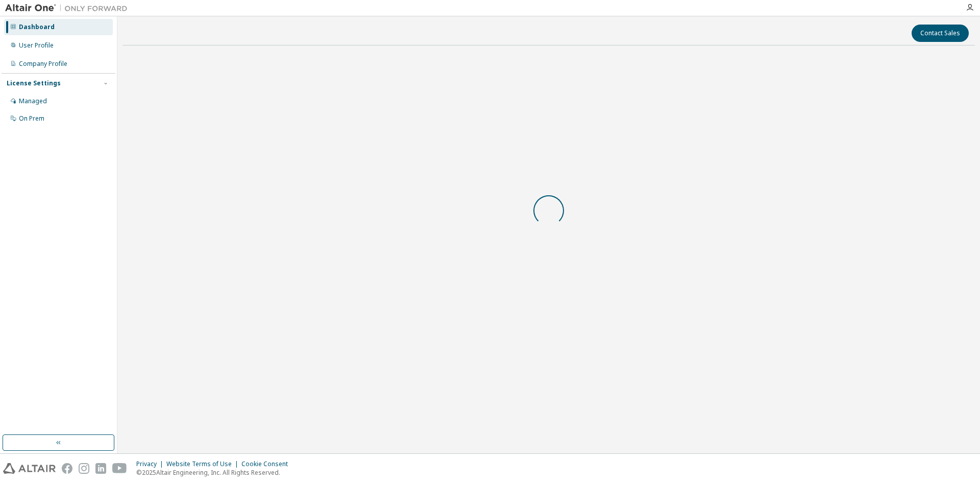 The width and height of the screenshot is (980, 483). Describe the element at coordinates (36, 27) in the screenshot. I see `div: Dashboard` at that location.